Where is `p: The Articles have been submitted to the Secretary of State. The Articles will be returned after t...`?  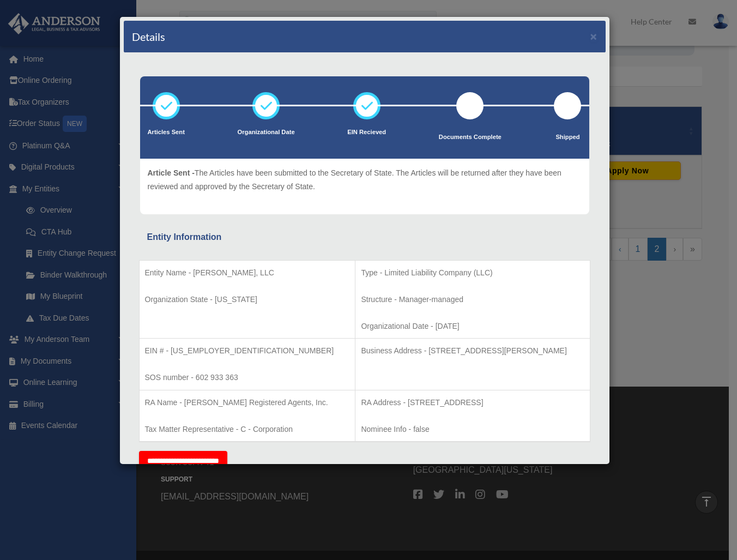
p: The Articles have been submitted to the Secretary of State. The Articles will be returned after t... is located at coordinates (365, 179).